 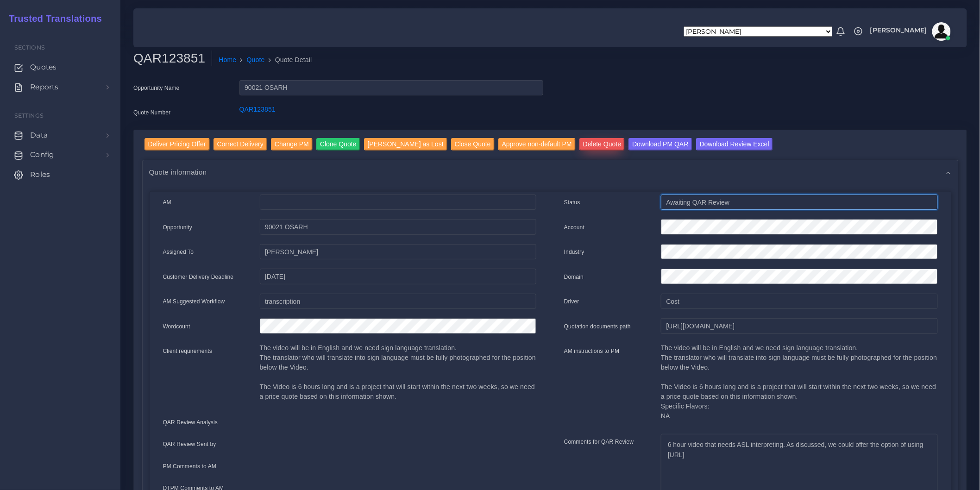 I want to click on input: Download PM QAR, so click(x=660, y=144).